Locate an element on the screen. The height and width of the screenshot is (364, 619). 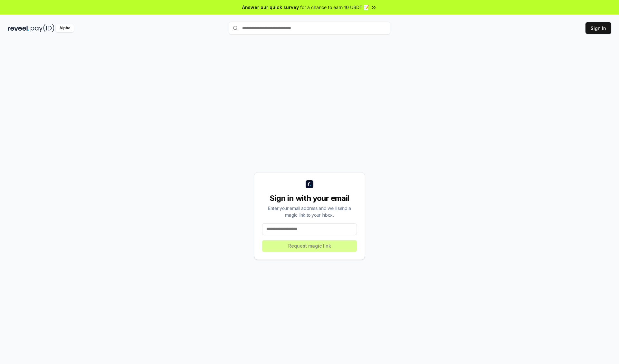
span: for a chance to earn 10 USDT 📝 is located at coordinates (335, 7).